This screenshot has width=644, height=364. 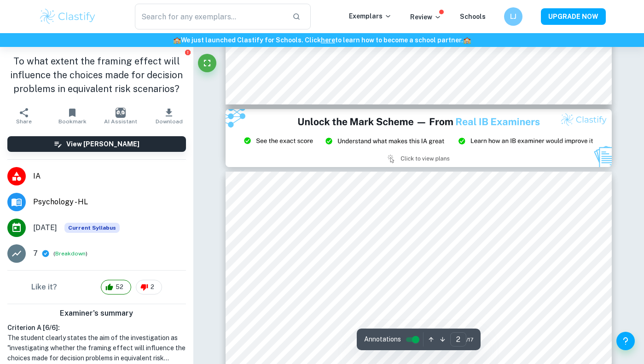 What do you see at coordinates (68, 17) in the screenshot?
I see `img: Clastify logo` at bounding box center [68, 17].